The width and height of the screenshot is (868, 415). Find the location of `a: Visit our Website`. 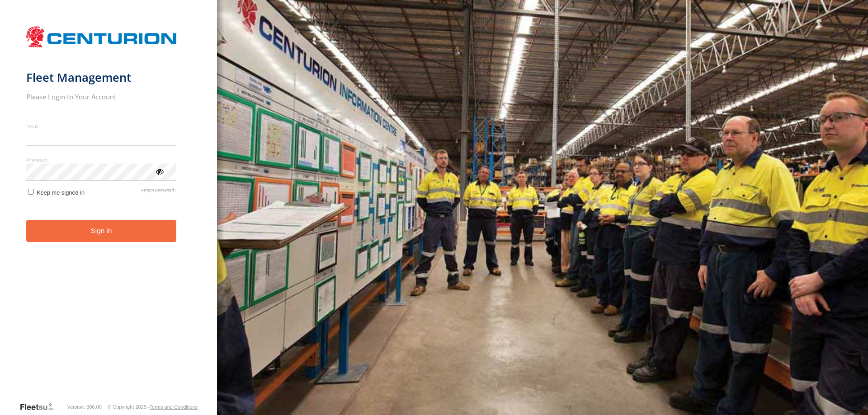

a: Visit our Website is located at coordinates (40, 407).